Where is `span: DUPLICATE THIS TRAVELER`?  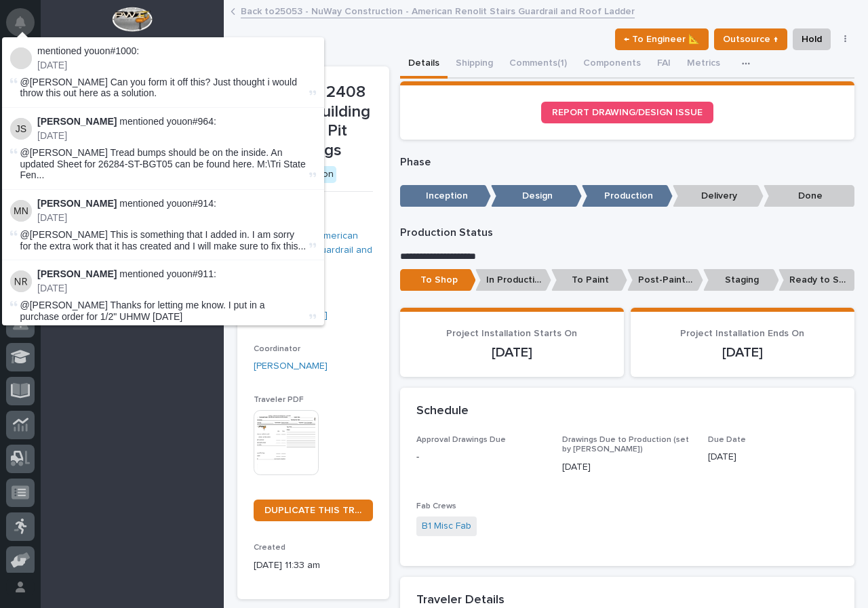 span: DUPLICATE THIS TRAVELER is located at coordinates (313, 510).